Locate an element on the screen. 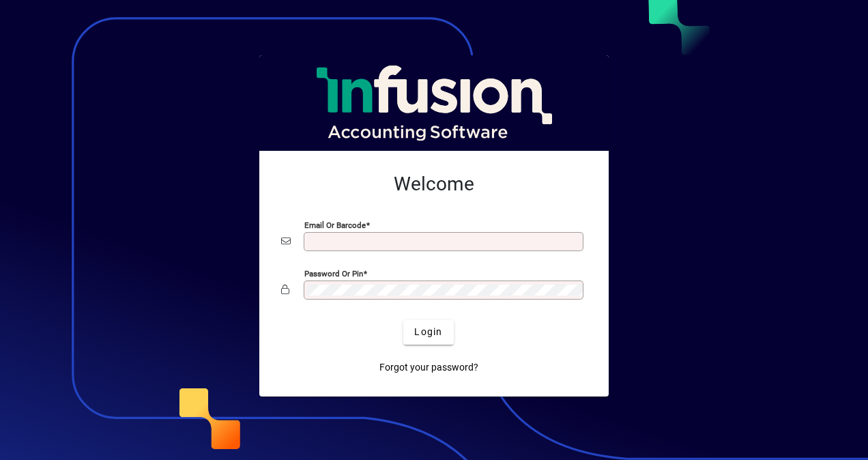  mat-label: Password or Pin is located at coordinates (334, 273).